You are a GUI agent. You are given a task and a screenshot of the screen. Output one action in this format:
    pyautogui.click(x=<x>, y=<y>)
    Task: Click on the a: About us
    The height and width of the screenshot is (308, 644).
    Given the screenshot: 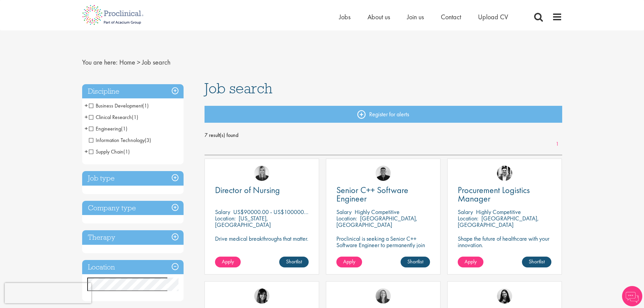 What is the action you would take?
    pyautogui.click(x=379, y=17)
    